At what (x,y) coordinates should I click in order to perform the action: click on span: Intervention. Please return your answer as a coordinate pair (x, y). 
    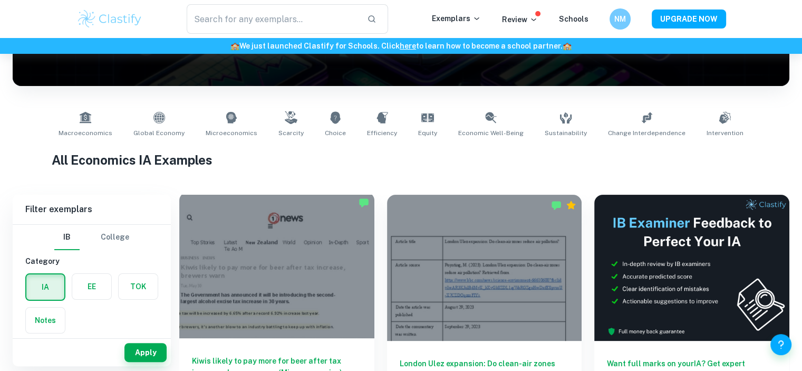
    Looking at the image, I should click on (725, 133).